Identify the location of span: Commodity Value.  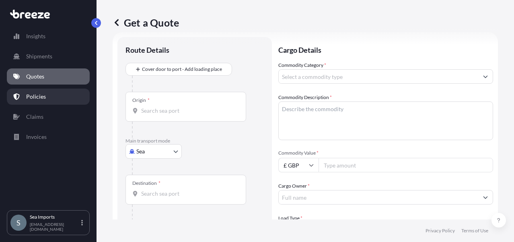
(385, 153).